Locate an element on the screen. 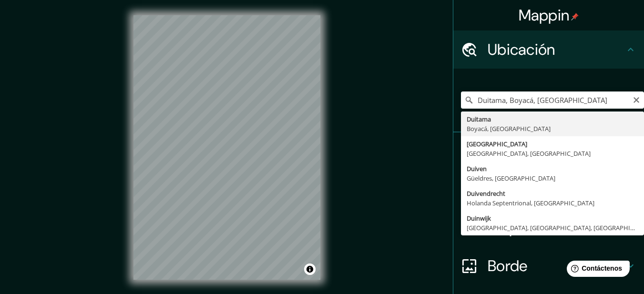  font: Contáctenos is located at coordinates (42, 12).